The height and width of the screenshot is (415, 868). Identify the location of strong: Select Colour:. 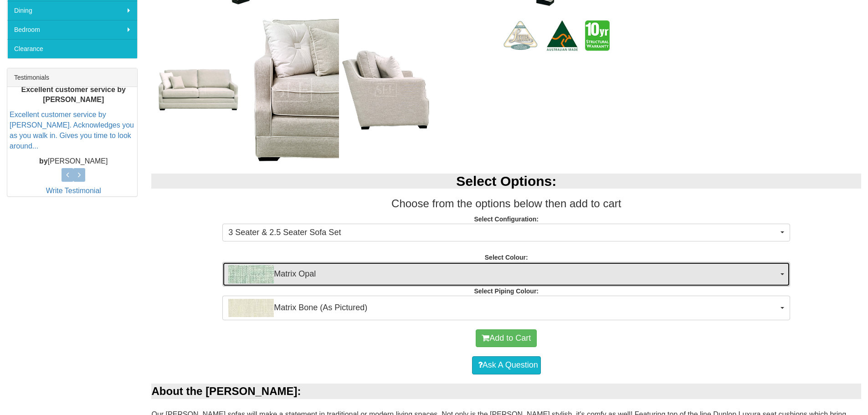
(507, 257).